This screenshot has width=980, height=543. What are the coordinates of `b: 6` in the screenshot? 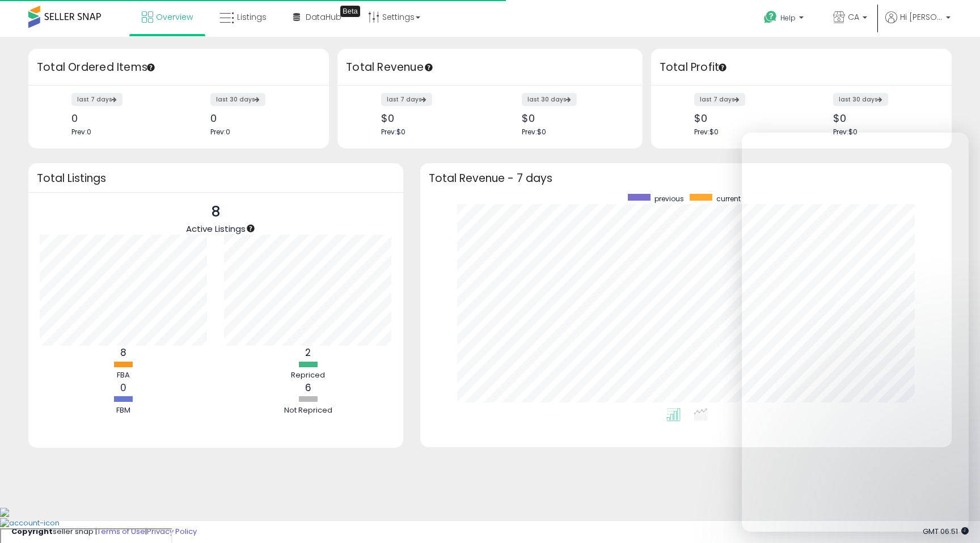 It's located at (308, 388).